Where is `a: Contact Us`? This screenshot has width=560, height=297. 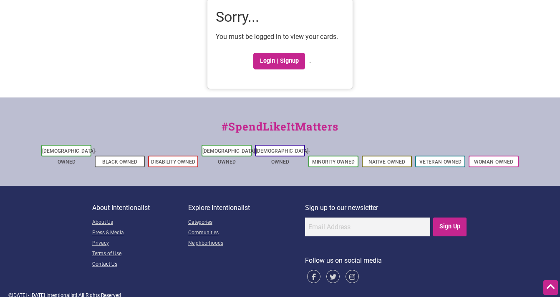
a: Contact Us is located at coordinates (140, 264).